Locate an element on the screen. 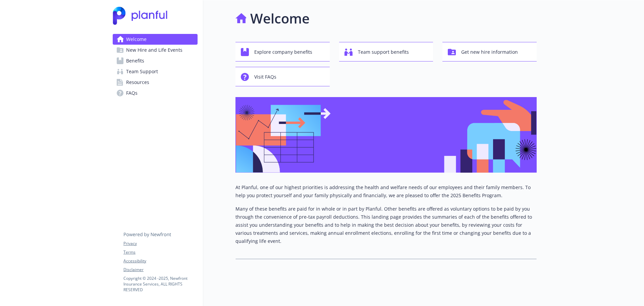 This screenshot has height=306, width=644. button: Explore company benefits is located at coordinates (282, 52).